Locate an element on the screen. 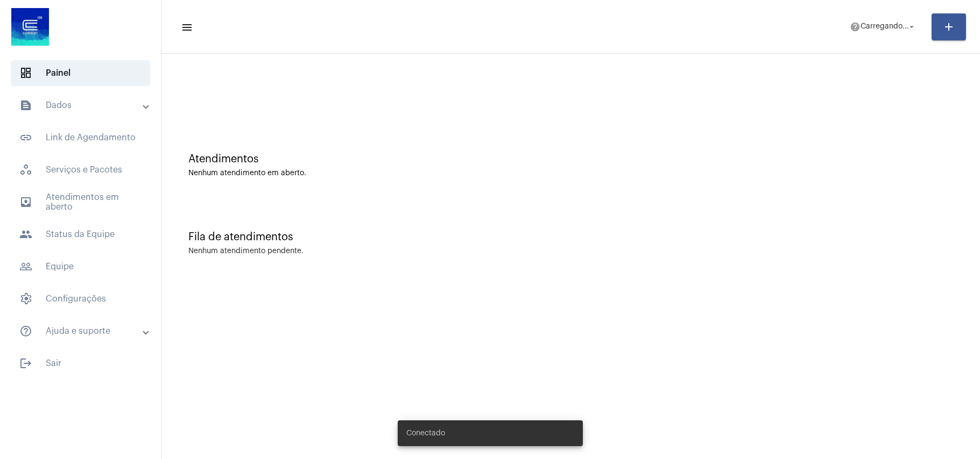 This screenshot has width=980, height=459. span: Configurações is located at coordinates (80, 299).